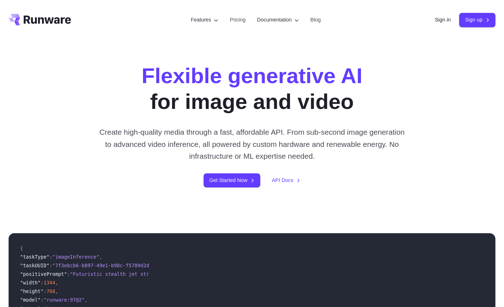 This screenshot has width=504, height=307. What do you see at coordinates (278, 20) in the screenshot?
I see `label: Documentation` at bounding box center [278, 20].